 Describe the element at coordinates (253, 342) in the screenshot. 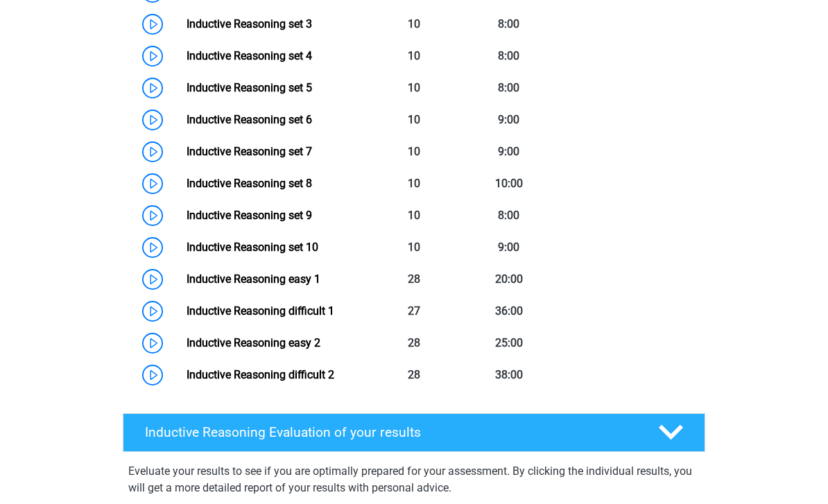

I see `a: Inductive Reasoning easy 2` at that location.